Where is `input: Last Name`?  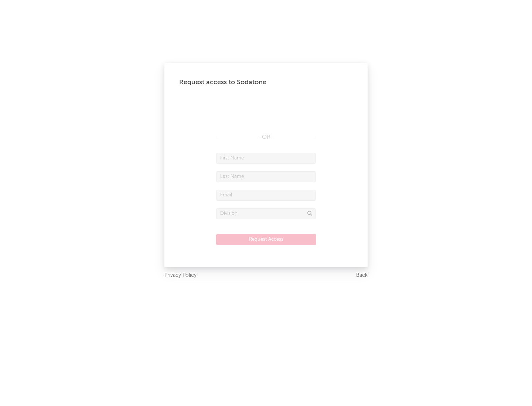
input: Last Name is located at coordinates (266, 177).